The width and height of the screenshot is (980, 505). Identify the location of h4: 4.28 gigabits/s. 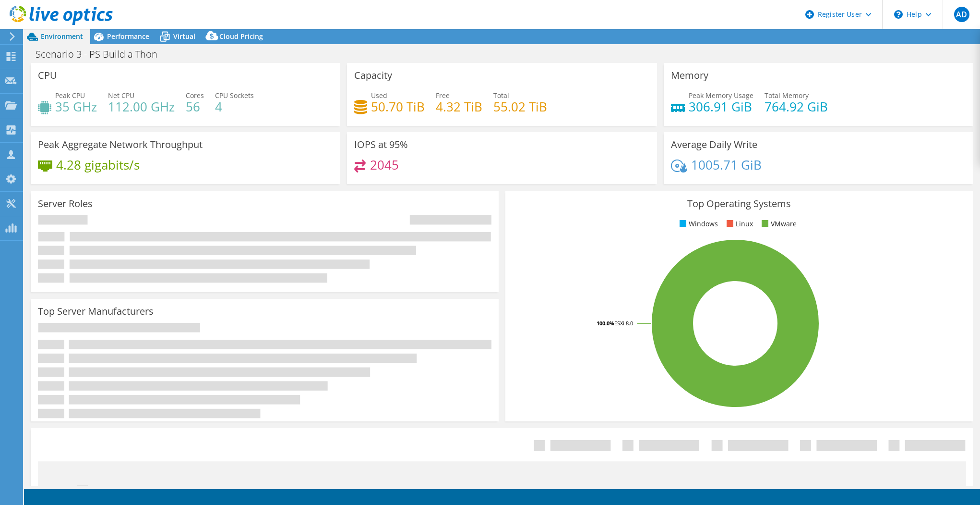
(98, 165).